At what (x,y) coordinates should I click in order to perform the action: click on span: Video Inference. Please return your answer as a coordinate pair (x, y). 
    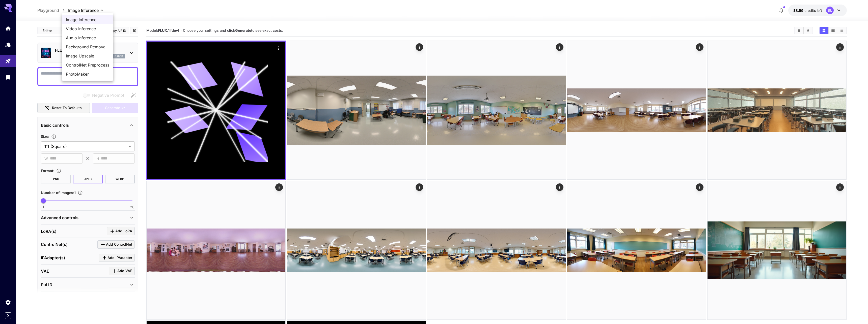
    Looking at the image, I should click on (88, 29).